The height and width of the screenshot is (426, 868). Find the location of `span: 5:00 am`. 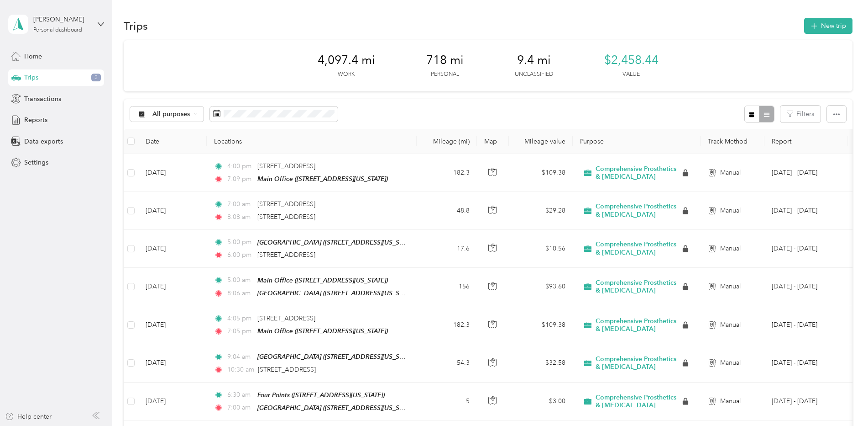

span: 5:00 am is located at coordinates (240, 280).